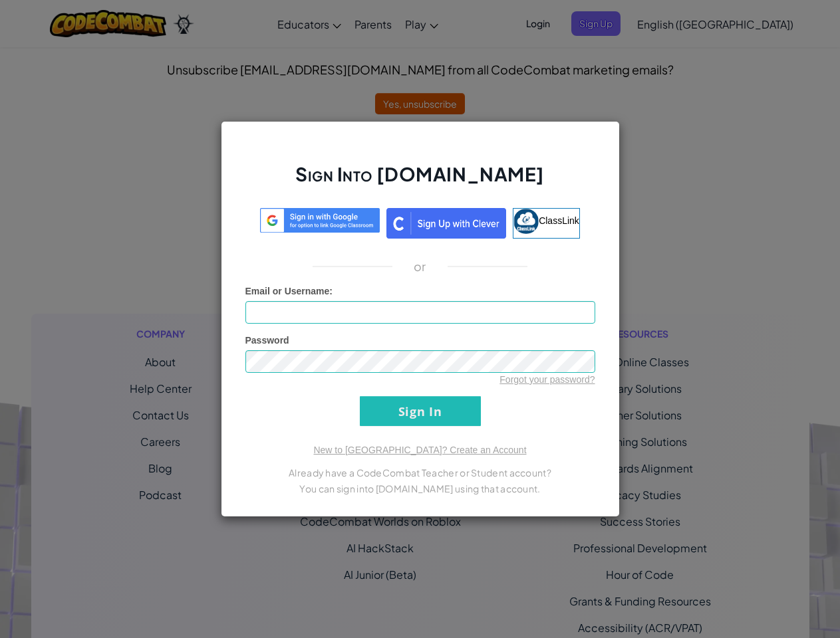  I want to click on p: or, so click(420, 267).